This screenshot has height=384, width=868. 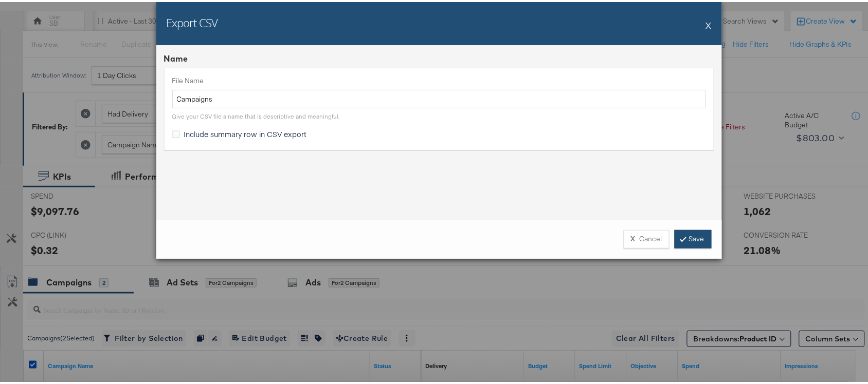 I want to click on span: Include summary row in CSV export, so click(x=245, y=132).